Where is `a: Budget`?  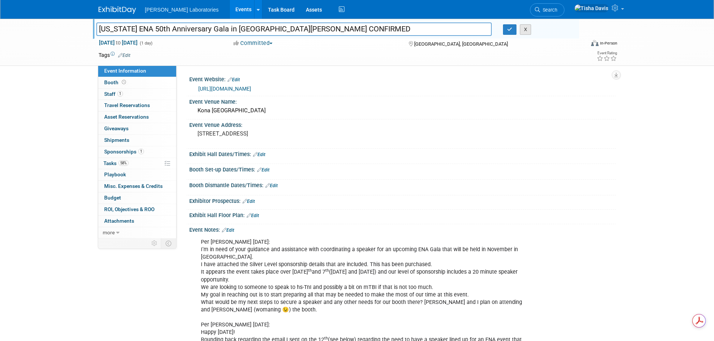
a: Budget is located at coordinates (137, 198).